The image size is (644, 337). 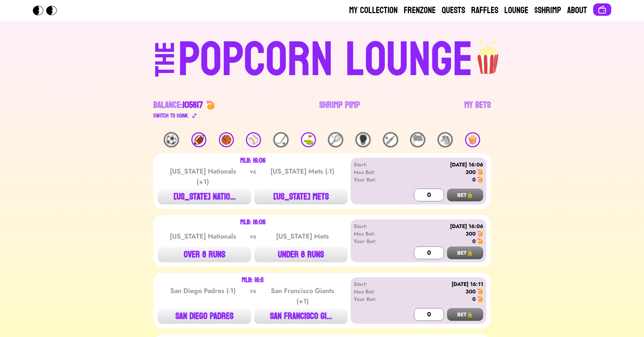 What do you see at coordinates (547, 11) in the screenshot?
I see `a: $Shrimp` at bounding box center [547, 11].